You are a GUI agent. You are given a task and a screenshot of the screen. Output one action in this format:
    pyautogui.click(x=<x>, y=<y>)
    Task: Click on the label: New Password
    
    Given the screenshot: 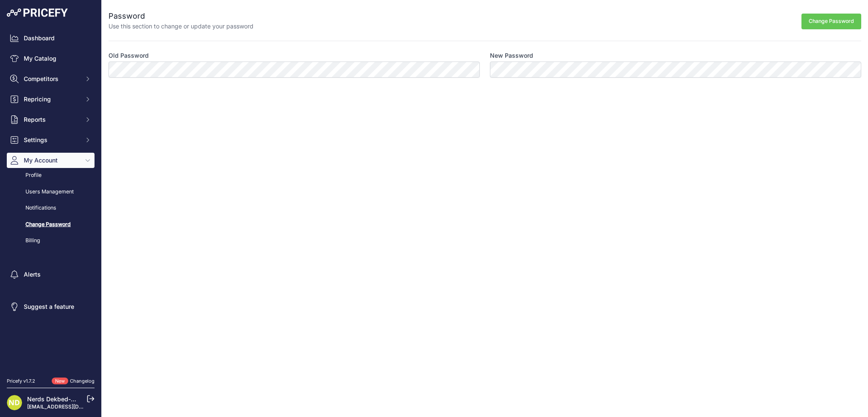 What is the action you would take?
    pyautogui.click(x=676, y=56)
    